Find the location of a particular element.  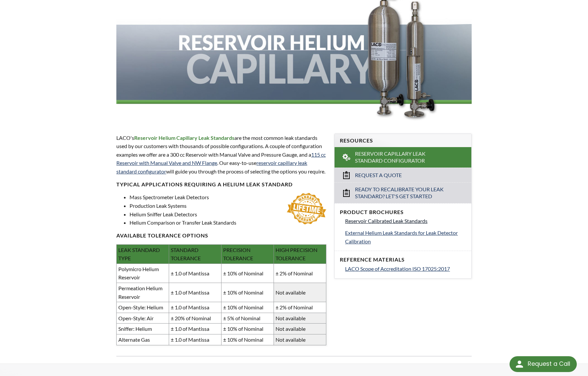

a: Reservoir Calibrated Leak Standards is located at coordinates (406, 221).